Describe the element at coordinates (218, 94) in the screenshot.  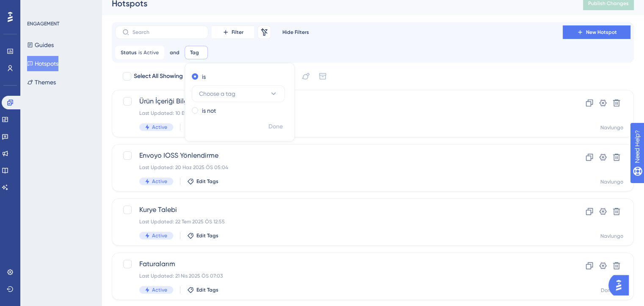
I see `span: Choose a tag` at that location.